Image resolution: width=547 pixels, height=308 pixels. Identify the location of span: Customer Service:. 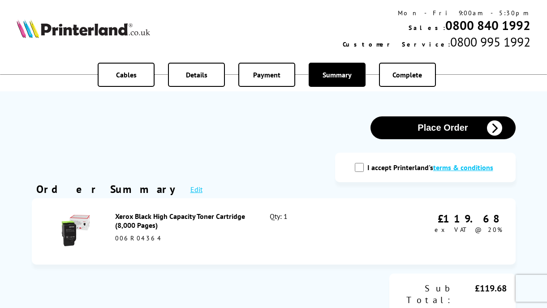
(397, 44).